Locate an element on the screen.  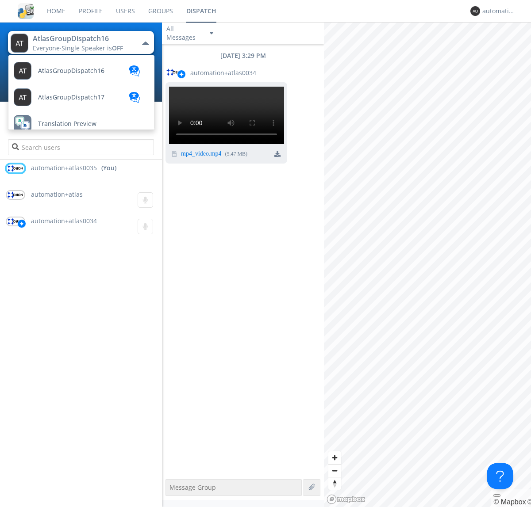
div: Everyone · is located at coordinates (82, 48).